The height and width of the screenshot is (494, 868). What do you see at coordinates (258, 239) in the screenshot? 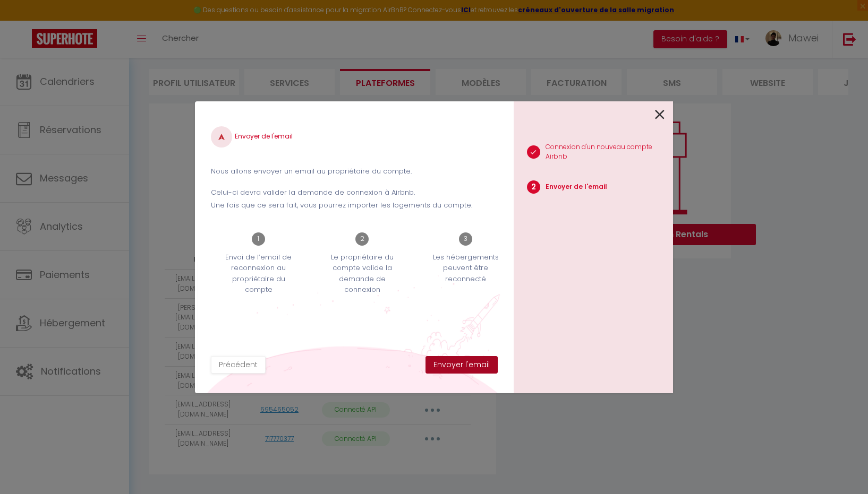
I see `span: 1` at bounding box center [258, 239].